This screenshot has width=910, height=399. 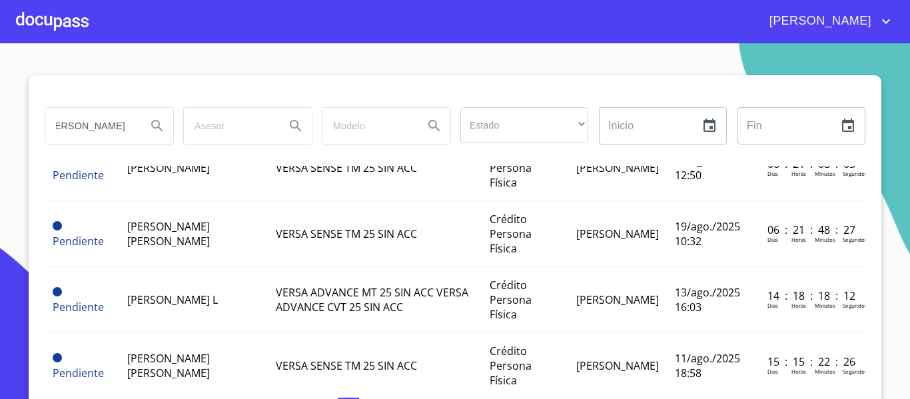 I want to click on p: 15 : 15 : 22 : 26, so click(x=812, y=362).